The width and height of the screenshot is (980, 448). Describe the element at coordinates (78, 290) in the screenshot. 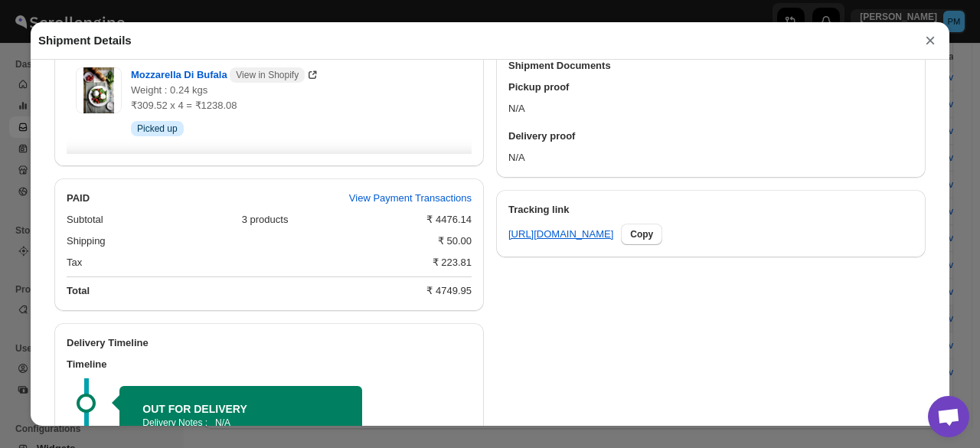

I see `b: Total` at that location.